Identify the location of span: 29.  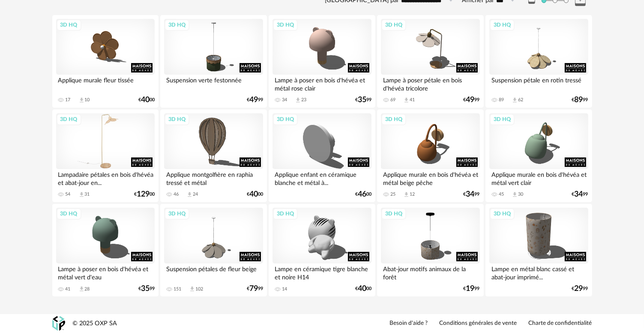
(579, 288).